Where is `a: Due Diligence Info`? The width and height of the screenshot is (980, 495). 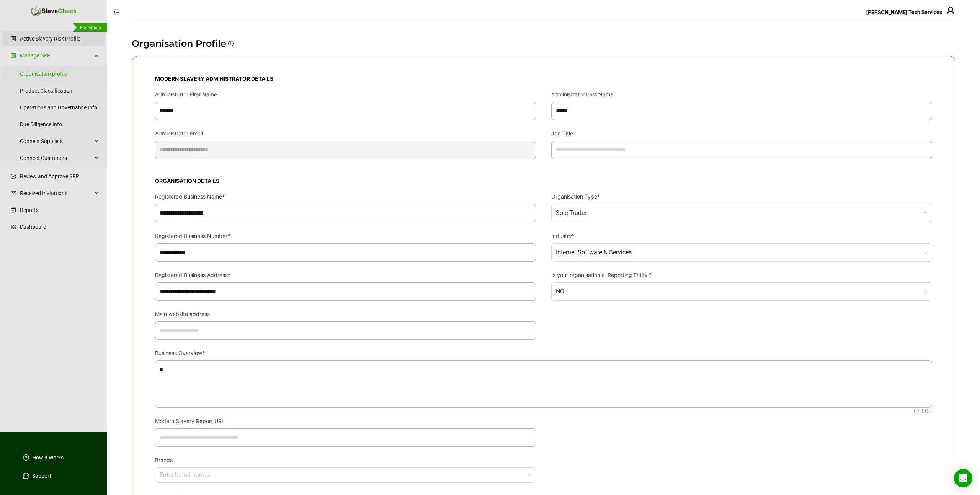
a: Due Diligence Info is located at coordinates (59, 124).